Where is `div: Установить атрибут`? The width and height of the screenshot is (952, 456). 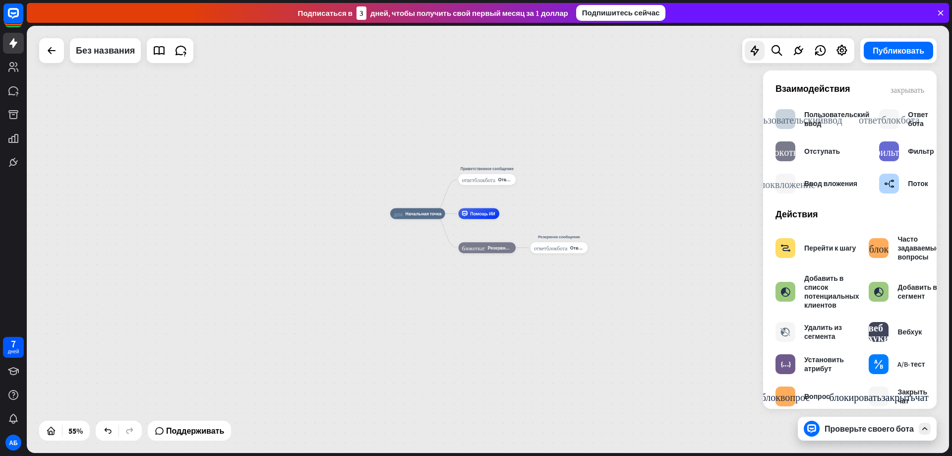 div: Установить атрибут is located at coordinates (831, 364).